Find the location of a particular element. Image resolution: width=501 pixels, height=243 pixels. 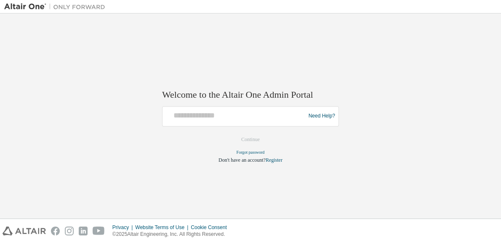

div: Cookie Consent is located at coordinates (211, 228).